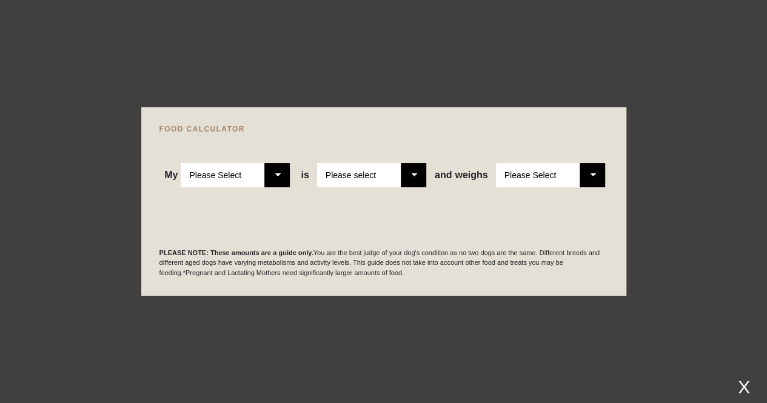  I want to click on p: You are the best judge of your dog's condition as no two dogs are the same. Different breeds and ..., so click(384, 263).